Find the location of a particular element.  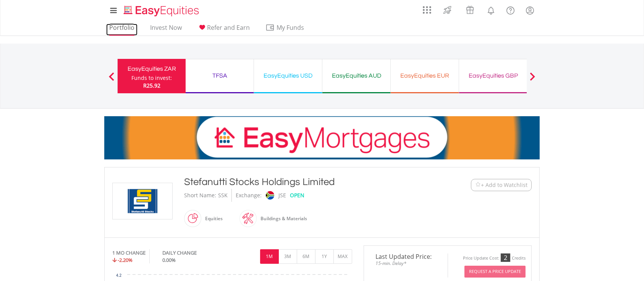

div: EasyEquities ZAR is located at coordinates (152, 69).